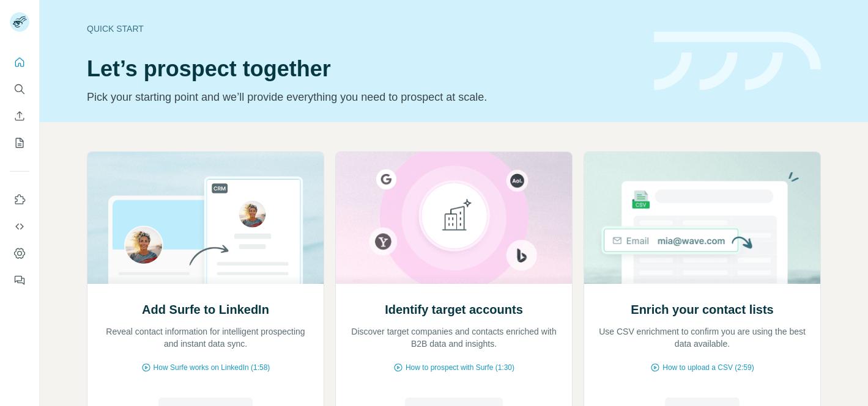  I want to click on button: Enrich CSV, so click(19, 116).